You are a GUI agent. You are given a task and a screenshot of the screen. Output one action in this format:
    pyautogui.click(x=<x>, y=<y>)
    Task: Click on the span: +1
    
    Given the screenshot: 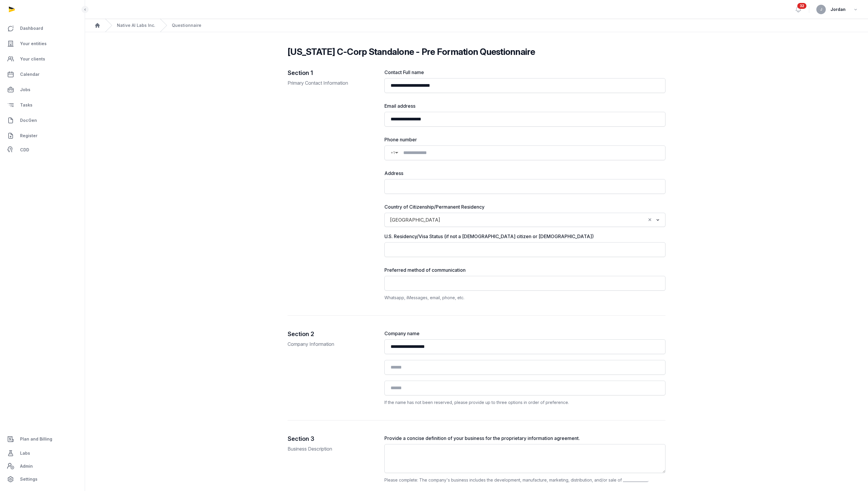 What is the action you would take?
    pyautogui.click(x=393, y=153)
    